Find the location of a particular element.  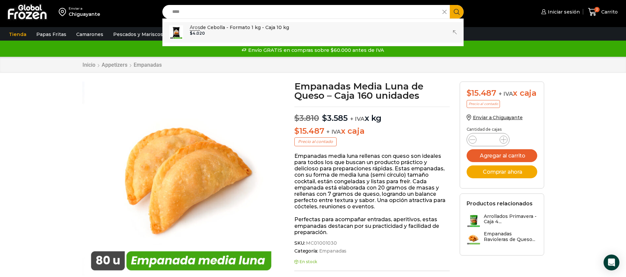

a: Camarones is located at coordinates (90, 34).